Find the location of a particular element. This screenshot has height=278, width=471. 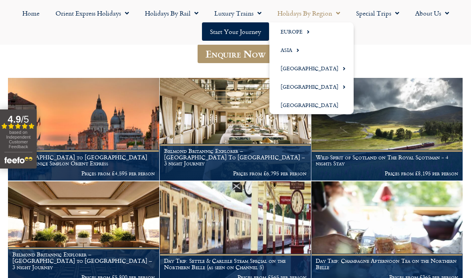

p: Prices from £8,195 per person is located at coordinates (387, 173).